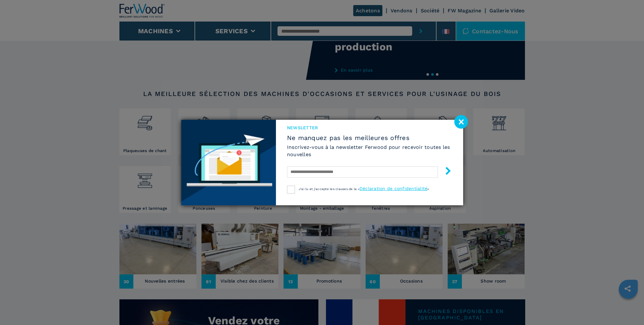 Image resolution: width=644 pixels, height=325 pixels. I want to click on a: Déclaration de confidentialité, so click(393, 189).